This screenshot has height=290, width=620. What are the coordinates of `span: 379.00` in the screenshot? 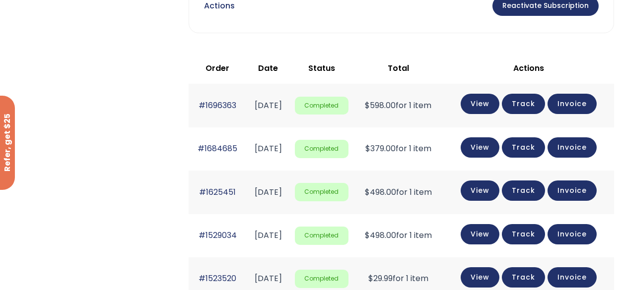 It's located at (380, 148).